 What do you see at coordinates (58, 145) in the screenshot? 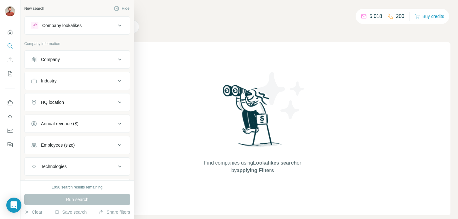
I see `div: Employees (size)` at bounding box center [58, 145].